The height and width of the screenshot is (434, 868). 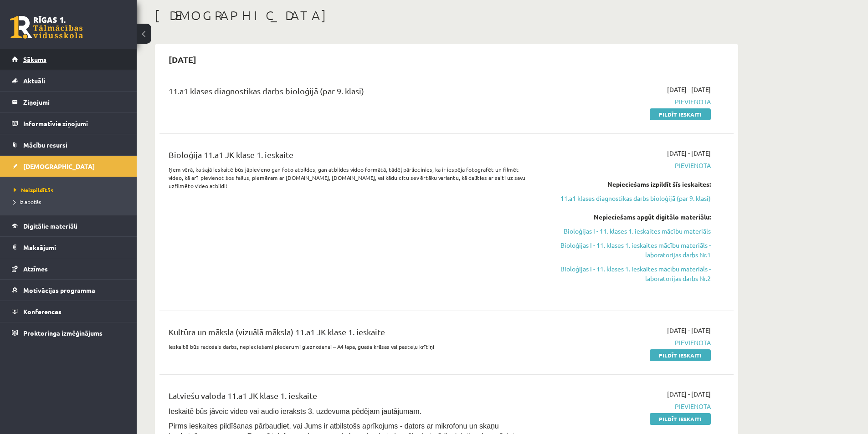 I want to click on a: Atzīmes, so click(x=68, y=269).